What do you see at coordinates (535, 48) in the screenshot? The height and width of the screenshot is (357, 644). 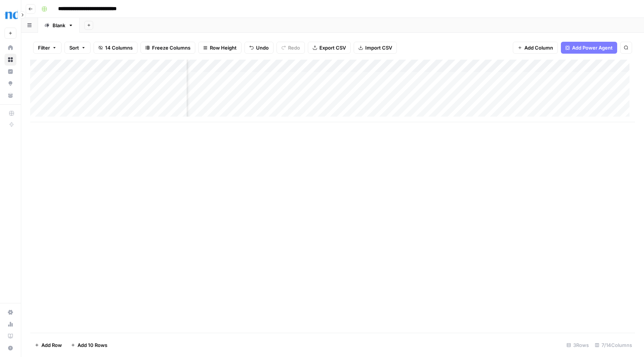 I see `button: Add Column` at bounding box center [535, 48].